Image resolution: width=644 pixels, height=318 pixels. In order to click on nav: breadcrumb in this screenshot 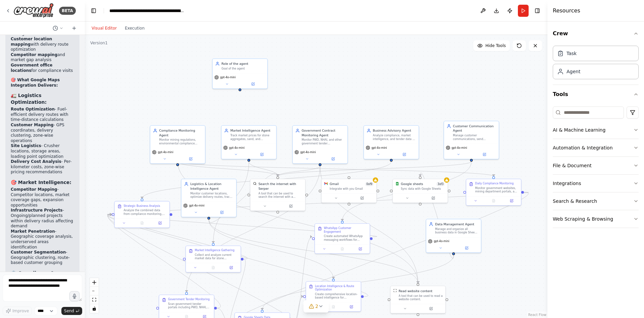, I will do `click(147, 11)`.